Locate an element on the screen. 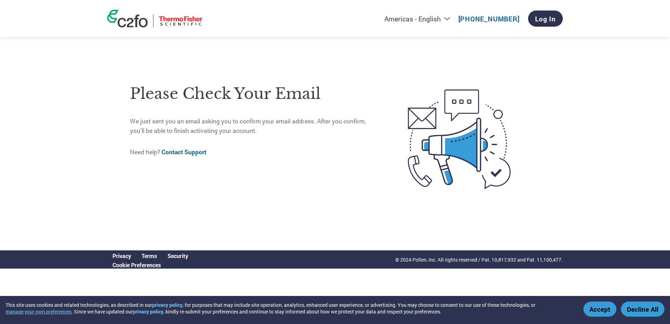 The height and width of the screenshot is (324, 670). a: Contact Support is located at coordinates (184, 152).